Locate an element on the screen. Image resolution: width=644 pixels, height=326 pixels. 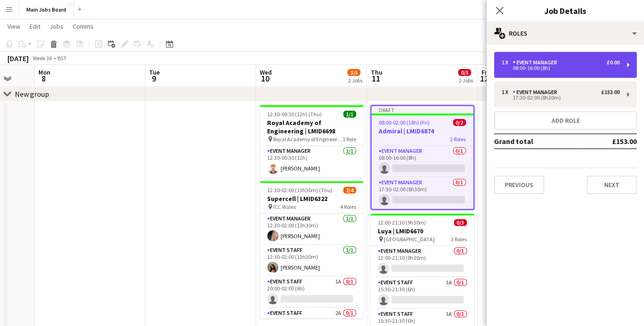
button: Next is located at coordinates (611, 185).